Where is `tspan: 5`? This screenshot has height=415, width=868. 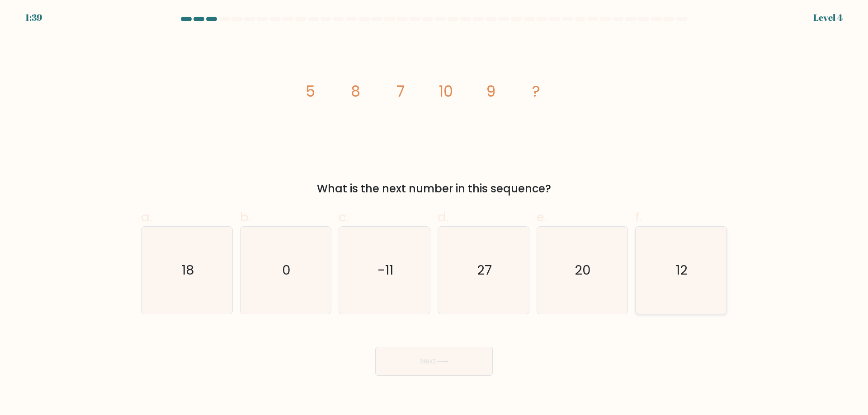
tspan: 5 is located at coordinates (310, 92).